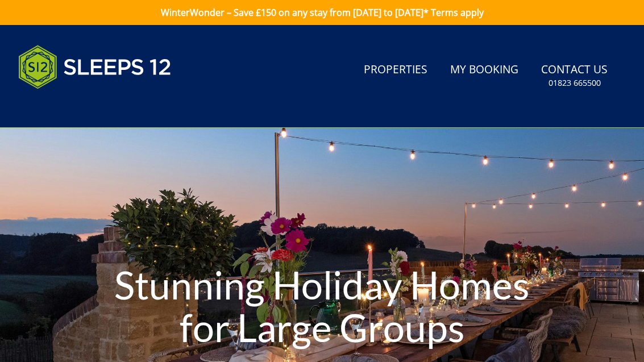 The width and height of the screenshot is (644, 362). Describe the element at coordinates (395, 70) in the screenshot. I see `a: Properties` at that location.